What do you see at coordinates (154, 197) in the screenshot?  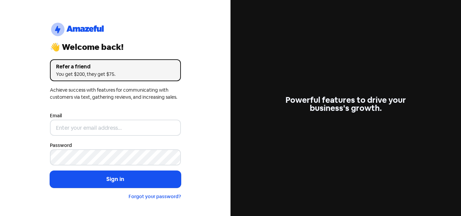 I see `a: Forgot your password?` at bounding box center [154, 197].